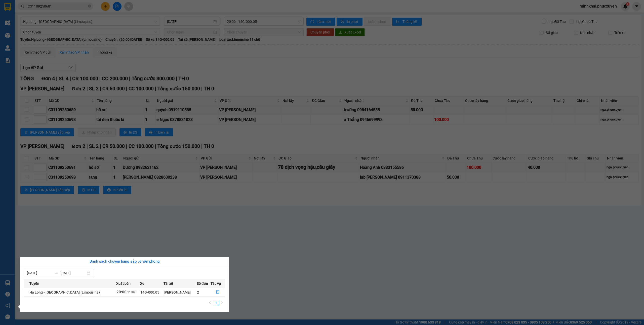 This screenshot has height=325, width=644. I want to click on span: Tuyến, so click(34, 284).